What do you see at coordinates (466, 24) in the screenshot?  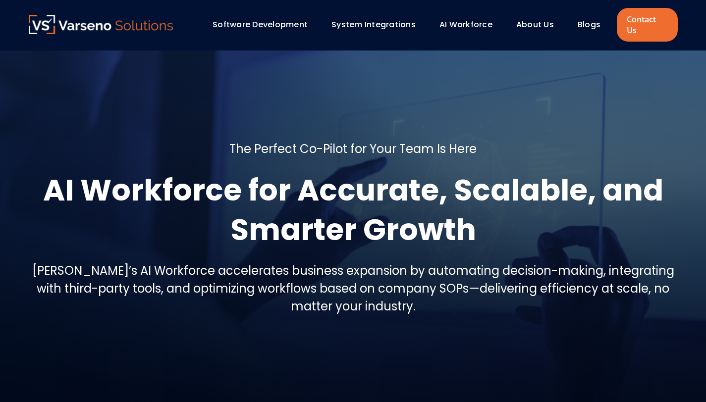 I see `a: AI Workforce` at bounding box center [466, 24].